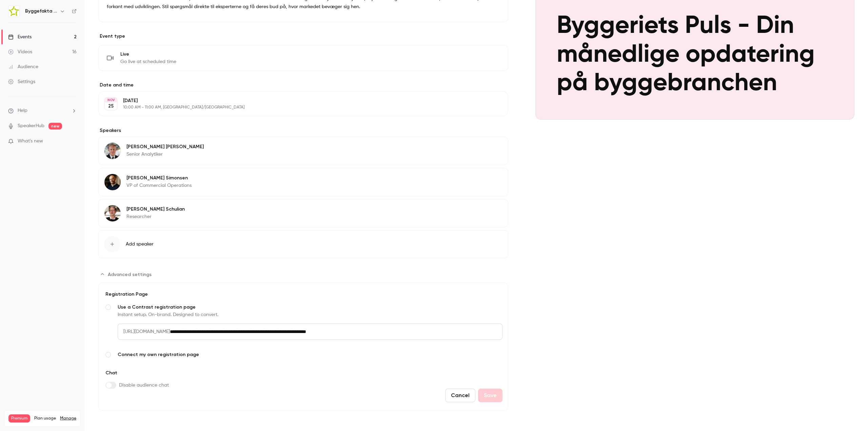 This screenshot has height=431, width=868. I want to click on a: Manage, so click(68, 418).